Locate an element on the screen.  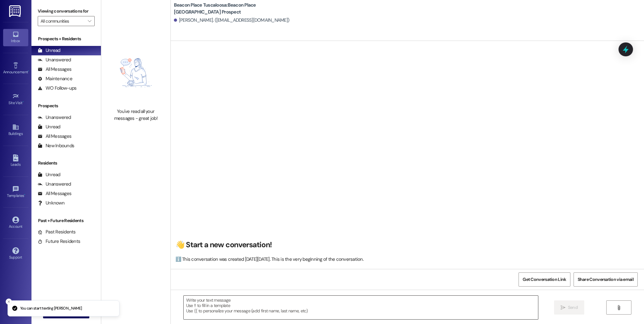
div: Unknown is located at coordinates (51, 203).